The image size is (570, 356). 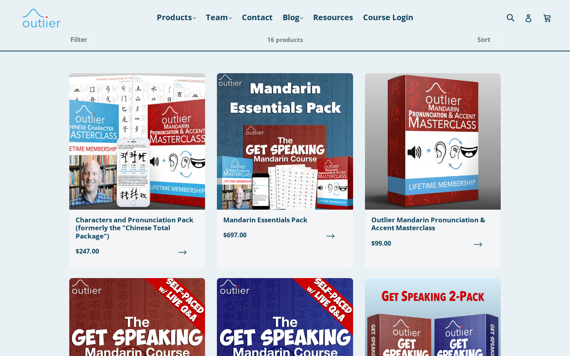 What do you see at coordinates (388, 17) in the screenshot?
I see `a: Course Login` at bounding box center [388, 17].